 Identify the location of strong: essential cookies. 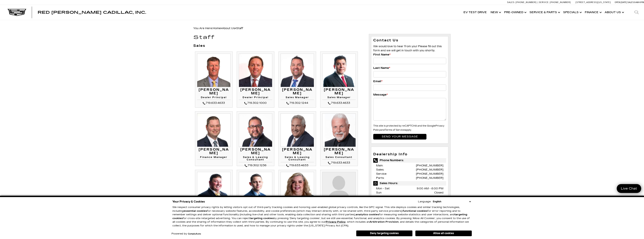
(195, 211).